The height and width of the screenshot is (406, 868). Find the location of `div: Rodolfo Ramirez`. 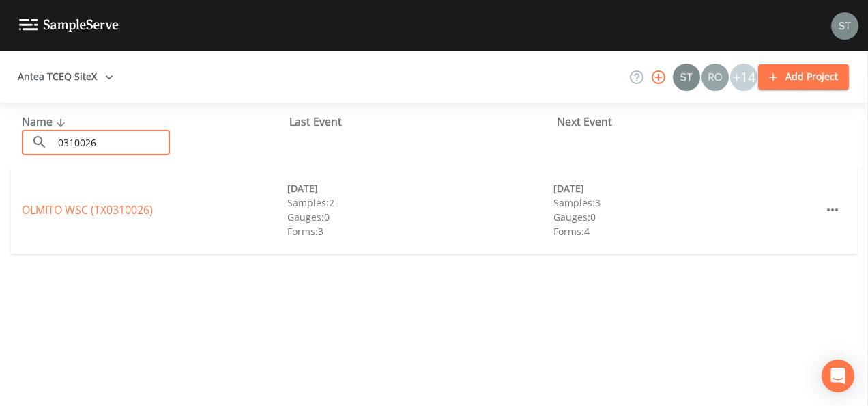

div: Rodolfo Ramirez is located at coordinates (715, 77).